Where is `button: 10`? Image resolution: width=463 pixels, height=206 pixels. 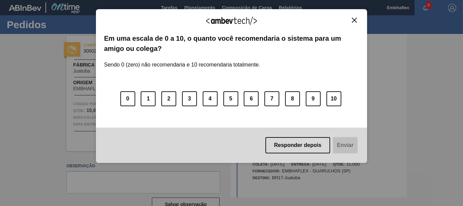 button: 10 is located at coordinates (334, 99).